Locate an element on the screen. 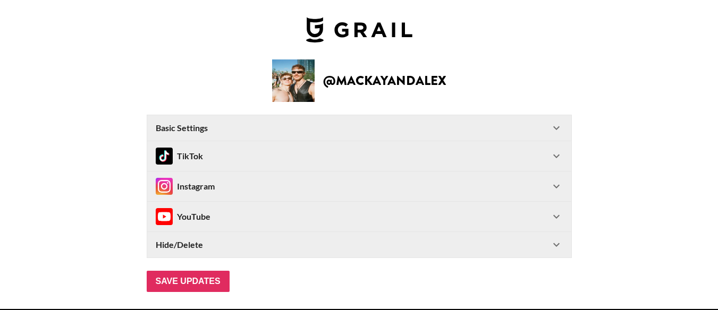  div: Instagram is located at coordinates (185, 187).